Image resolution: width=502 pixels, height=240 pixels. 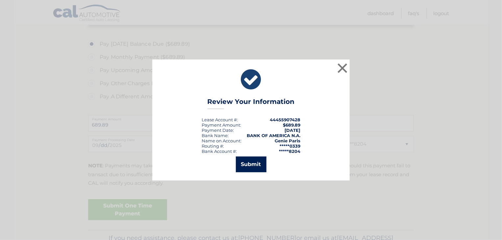 I want to click on div: Name on Account:, so click(x=222, y=141).